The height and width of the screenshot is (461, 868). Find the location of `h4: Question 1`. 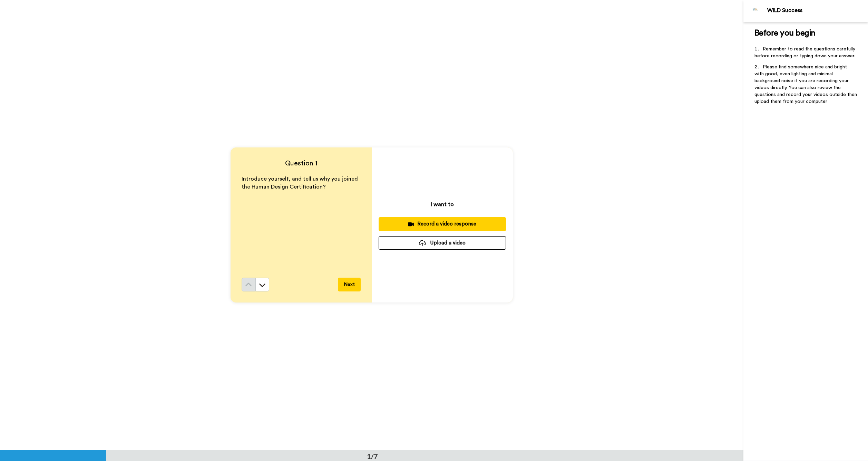

h4: Question 1 is located at coordinates (301, 163).